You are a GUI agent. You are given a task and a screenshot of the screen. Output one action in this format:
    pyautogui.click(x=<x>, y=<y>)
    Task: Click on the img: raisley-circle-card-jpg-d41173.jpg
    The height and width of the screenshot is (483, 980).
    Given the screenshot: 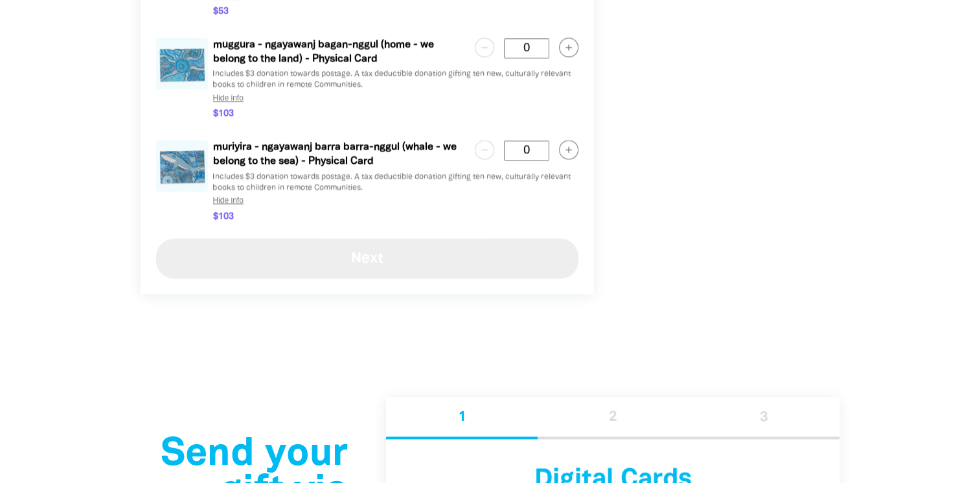 What is the action you would take?
    pyautogui.click(x=182, y=63)
    